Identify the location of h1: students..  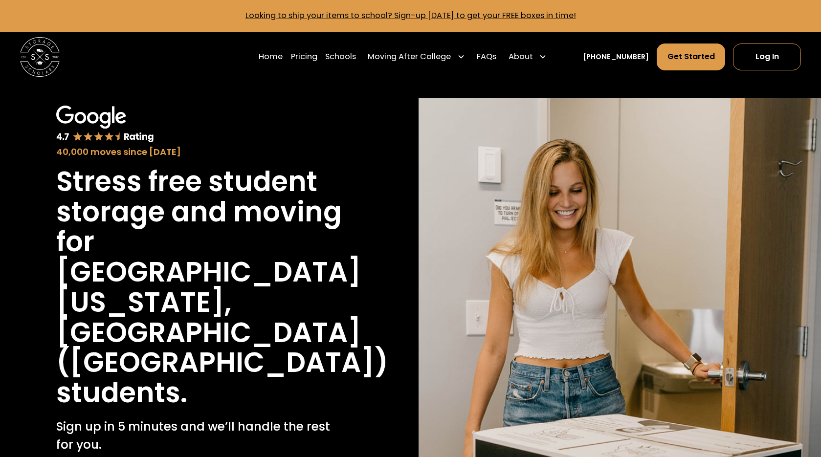
(122, 393).